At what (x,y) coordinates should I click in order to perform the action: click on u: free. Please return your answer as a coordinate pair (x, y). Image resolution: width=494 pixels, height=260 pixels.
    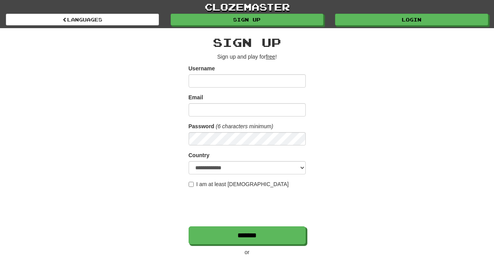
    Looking at the image, I should click on (271, 57).